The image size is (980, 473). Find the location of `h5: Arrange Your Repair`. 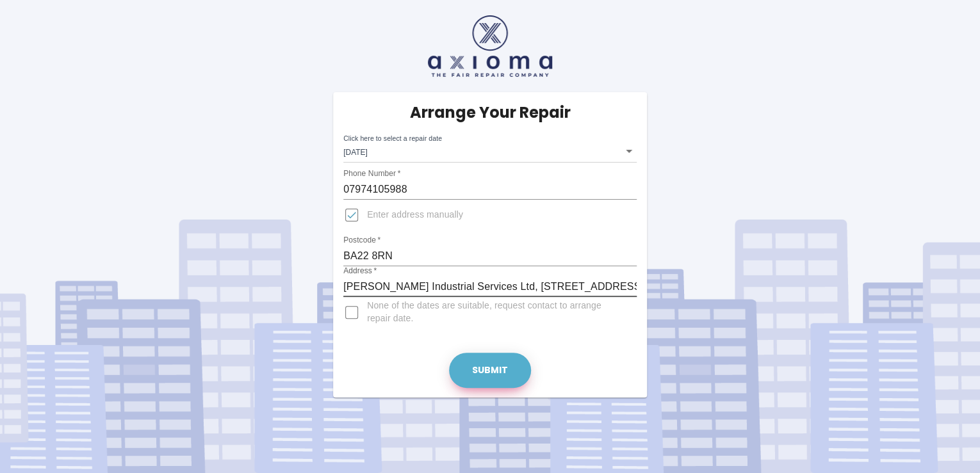

h5: Arrange Your Repair is located at coordinates (490, 113).